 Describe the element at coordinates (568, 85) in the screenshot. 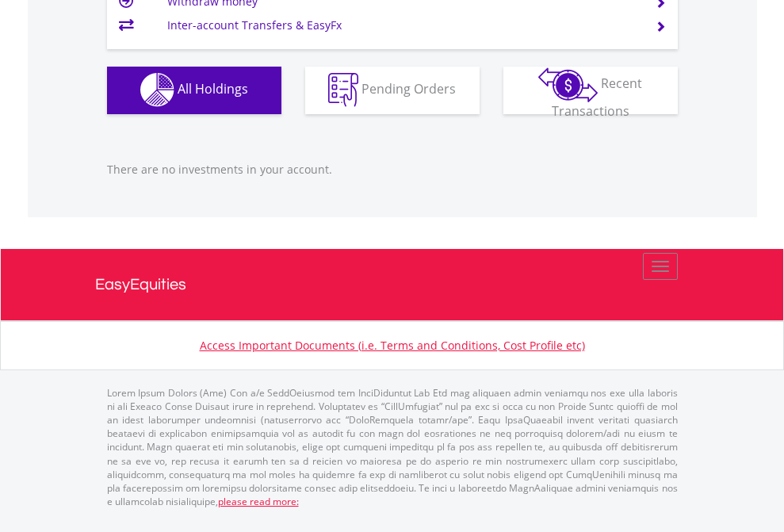

I see `img: transactions-zar-wht.png` at that location.